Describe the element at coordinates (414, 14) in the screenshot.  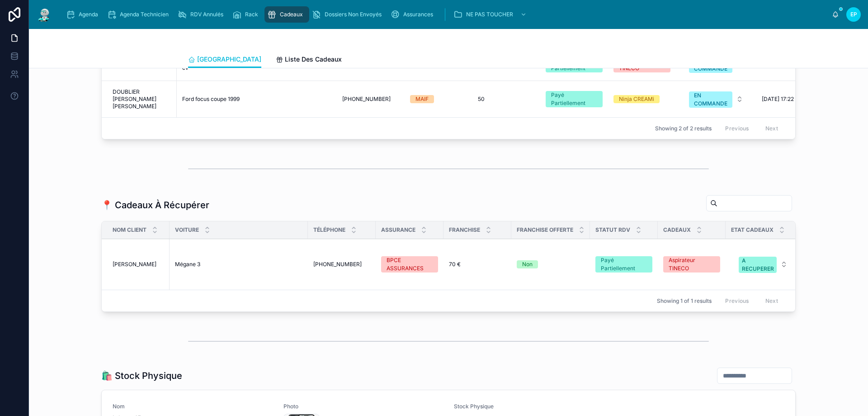
I see `a: Assurances` at that location.